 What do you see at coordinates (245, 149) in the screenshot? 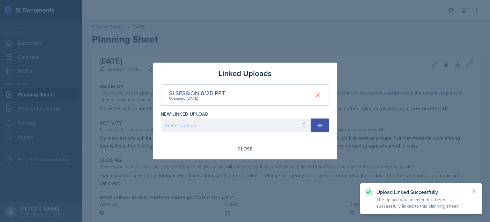
I see `div: Close` at bounding box center [245, 149].